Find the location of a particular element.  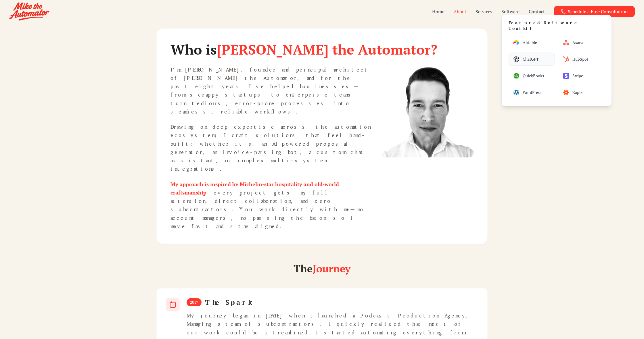

span: Airtable is located at coordinates (530, 43).